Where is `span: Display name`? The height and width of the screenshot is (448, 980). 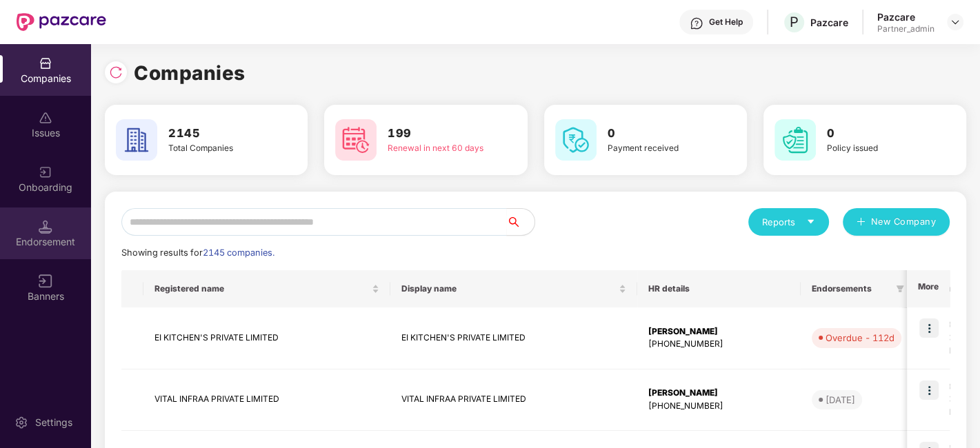 span: Display name is located at coordinates (508, 289).